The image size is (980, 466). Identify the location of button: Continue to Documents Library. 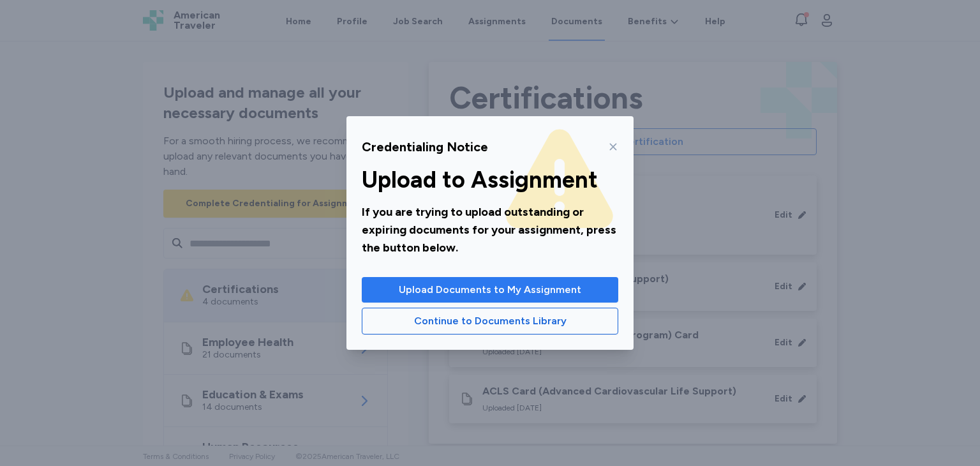
(490, 320).